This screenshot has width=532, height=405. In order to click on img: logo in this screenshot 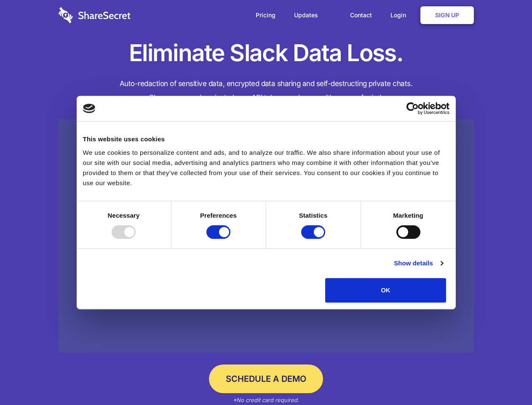, I will do `click(89, 108)`.